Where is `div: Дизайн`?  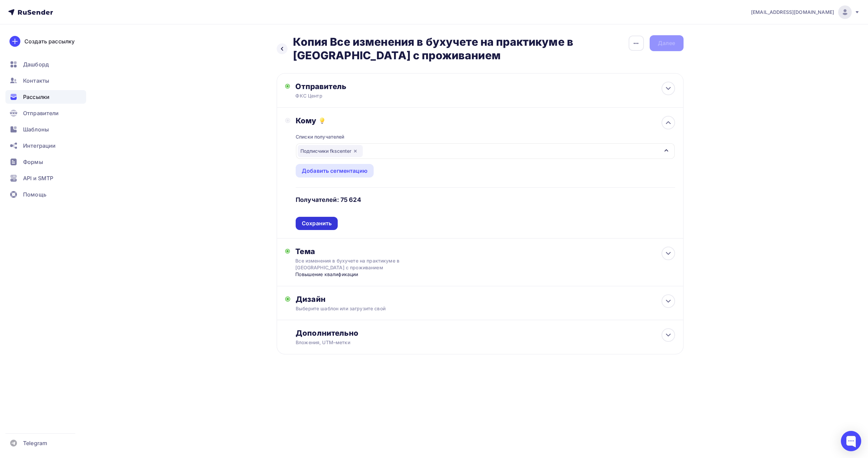 div: Дизайн is located at coordinates (485, 299).